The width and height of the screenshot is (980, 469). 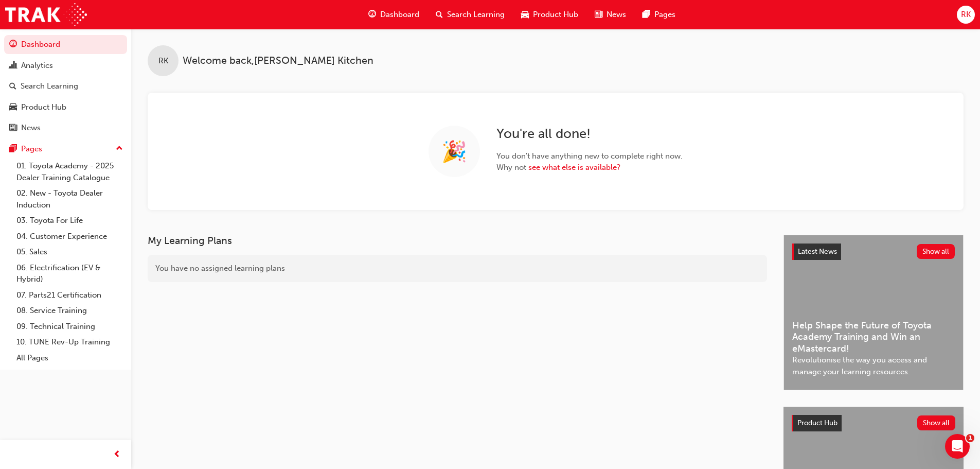 I want to click on div: News, so click(x=31, y=127).